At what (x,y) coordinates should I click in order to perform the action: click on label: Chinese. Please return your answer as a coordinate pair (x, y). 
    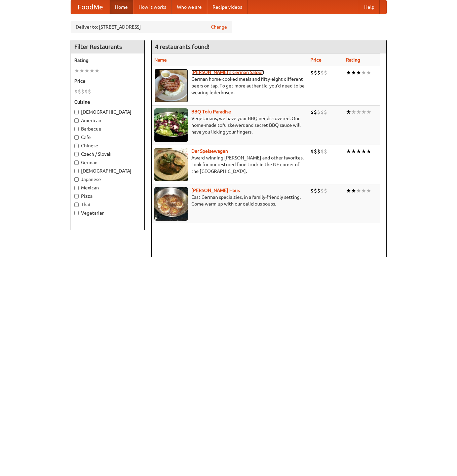
    Looking at the image, I should click on (108, 145).